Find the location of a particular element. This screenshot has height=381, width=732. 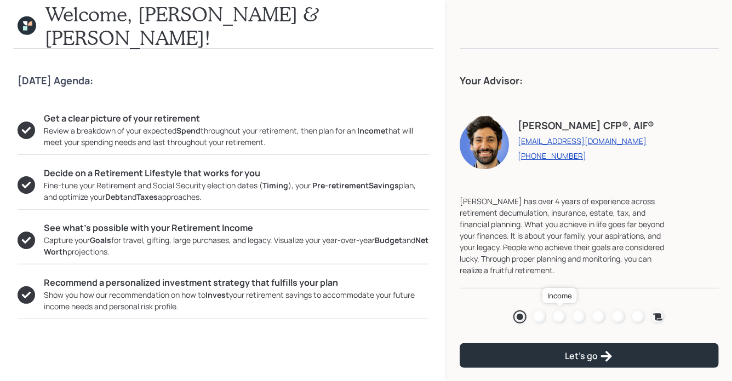

h5: Recommend a personalized investment strategy that fulfills your plan is located at coordinates (236, 283).